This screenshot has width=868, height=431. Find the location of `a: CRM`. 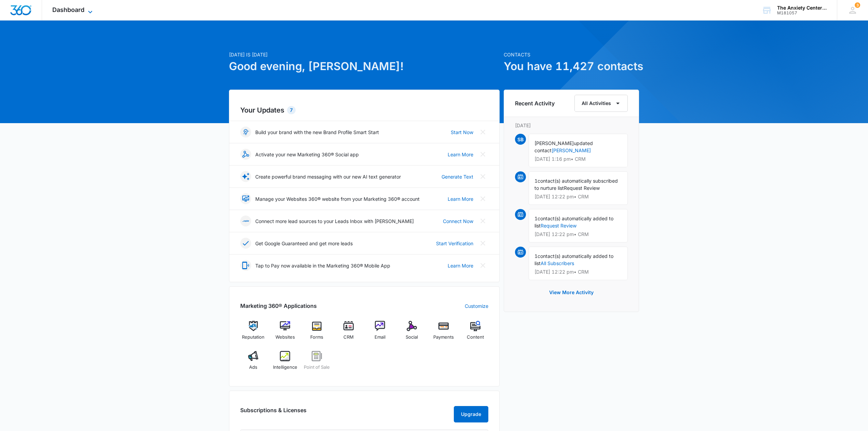

a: CRM is located at coordinates (348, 333).